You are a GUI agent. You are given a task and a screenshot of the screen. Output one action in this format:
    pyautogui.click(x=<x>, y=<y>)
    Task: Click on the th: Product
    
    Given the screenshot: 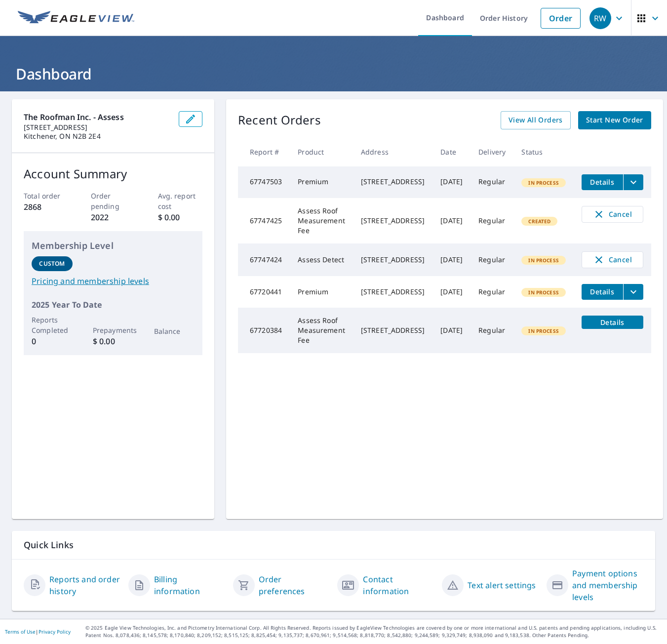 What is the action you would take?
    pyautogui.click(x=321, y=152)
    